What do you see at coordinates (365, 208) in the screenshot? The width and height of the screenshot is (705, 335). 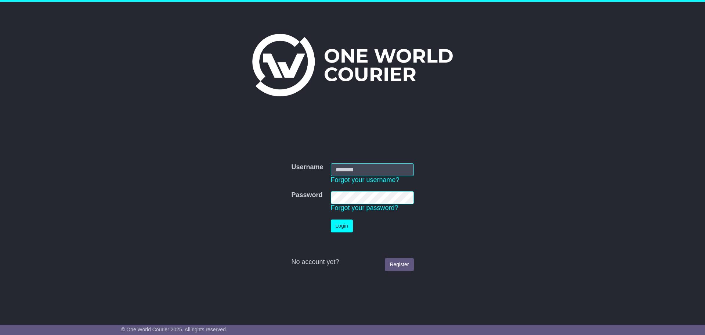 I see `a: Forgot your password?` at bounding box center [365, 208].